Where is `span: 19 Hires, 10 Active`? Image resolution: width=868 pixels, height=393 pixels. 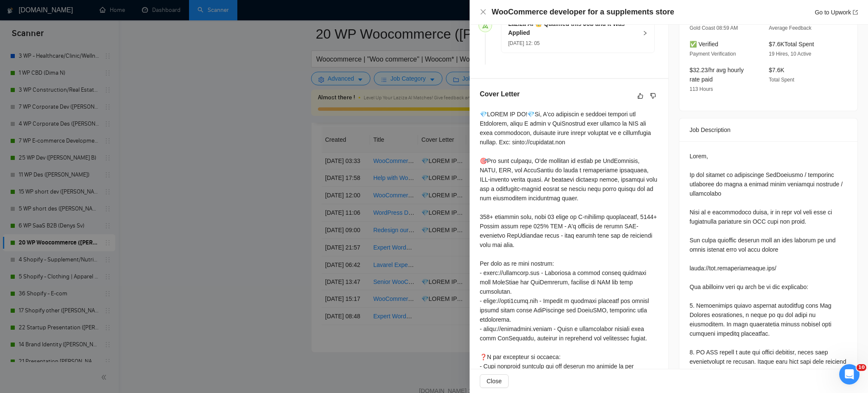 span: 19 Hires, 10 Active is located at coordinates (791, 54).